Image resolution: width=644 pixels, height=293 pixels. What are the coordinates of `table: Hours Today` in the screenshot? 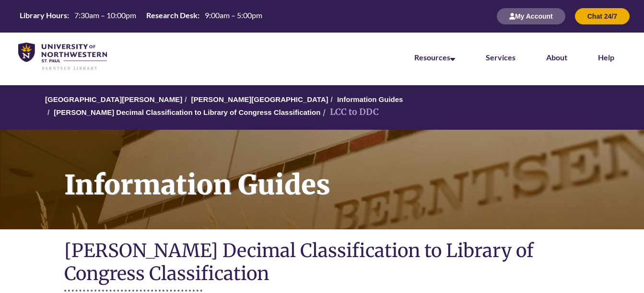 It's located at (141, 16).